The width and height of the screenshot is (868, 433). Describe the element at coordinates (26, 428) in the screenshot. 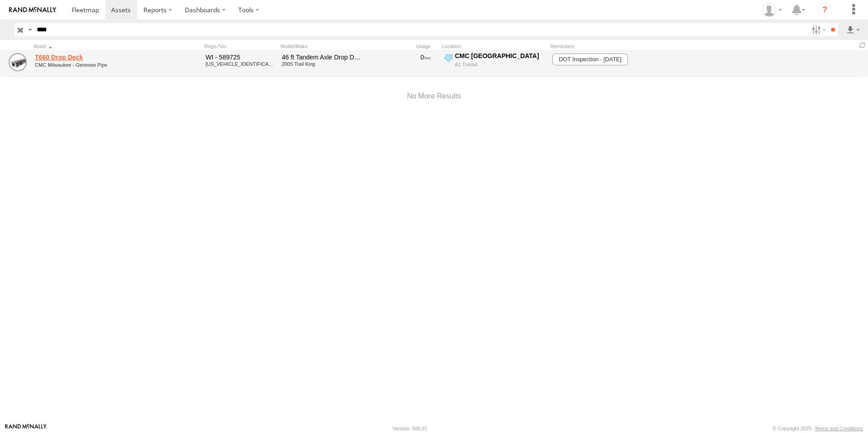

I see `a: Visit our Website` at that location.